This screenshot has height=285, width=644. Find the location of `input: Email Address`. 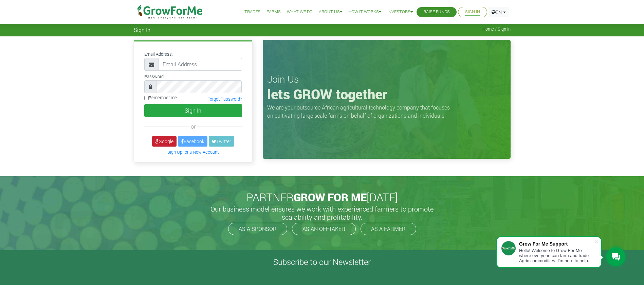

input: Email Address is located at coordinates (200, 64).